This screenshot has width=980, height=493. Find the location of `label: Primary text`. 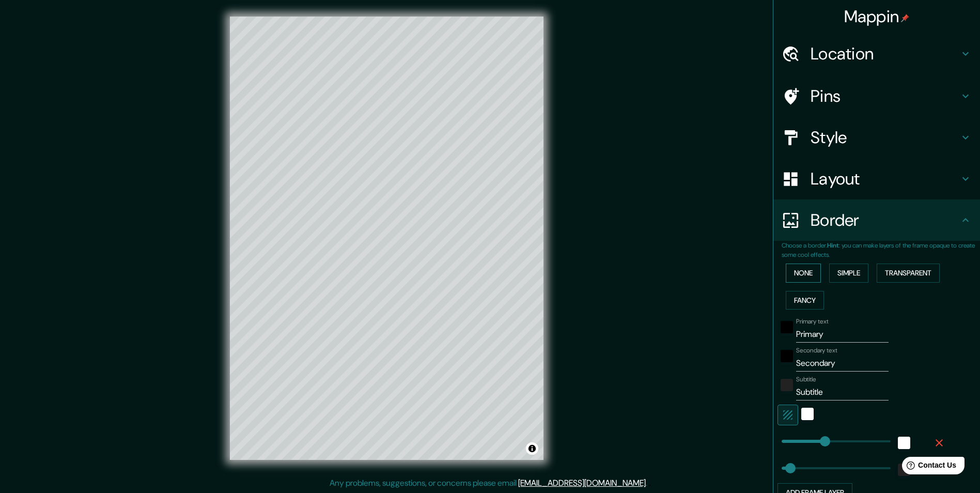

label: Primary text is located at coordinates (812, 321).